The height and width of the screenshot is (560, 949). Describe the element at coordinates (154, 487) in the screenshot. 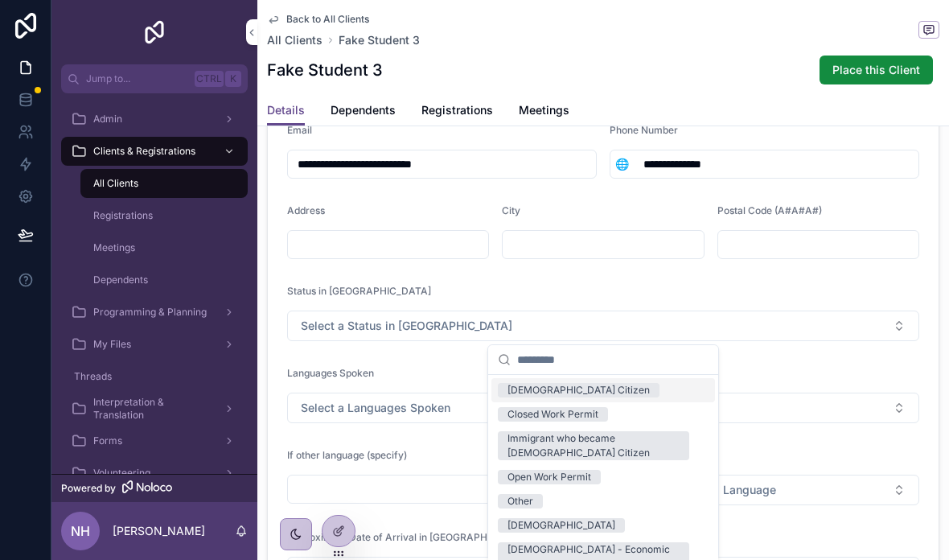

I see `a: Powered by` at that location.